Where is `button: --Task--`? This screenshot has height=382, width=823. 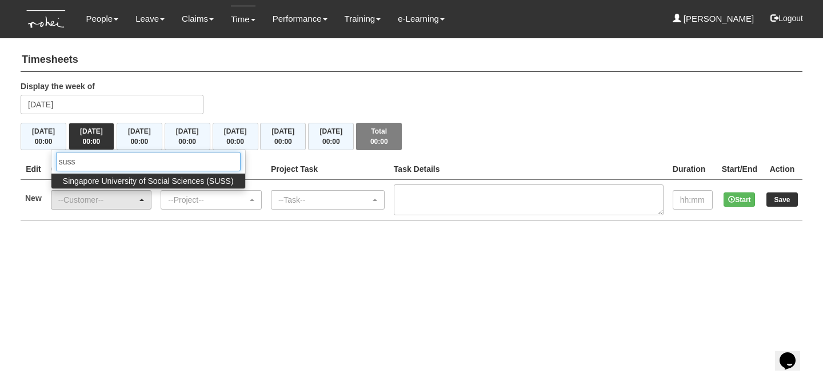 button: --Task-- is located at coordinates (327, 200).